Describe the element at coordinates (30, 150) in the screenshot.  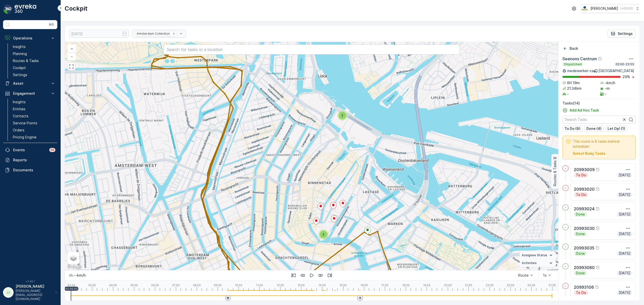
I see `p: Events` at that location.